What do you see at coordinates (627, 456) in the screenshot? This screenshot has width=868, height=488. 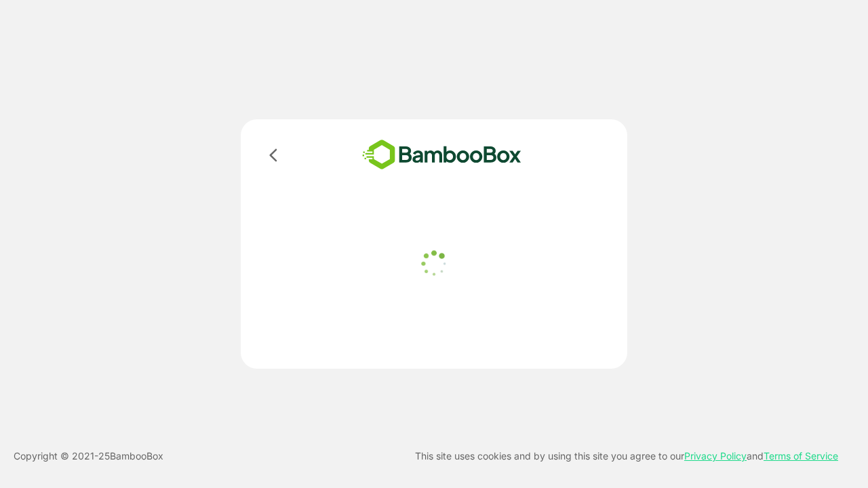 I see `p: This site uses cookies and by using this site you agree to our and` at bounding box center [627, 456].